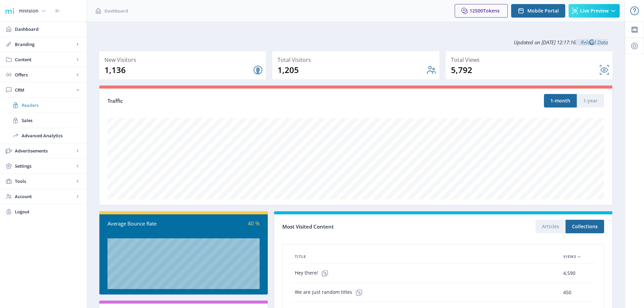 This screenshot has height=308, width=644. I want to click on div: 5,792, so click(525, 70).